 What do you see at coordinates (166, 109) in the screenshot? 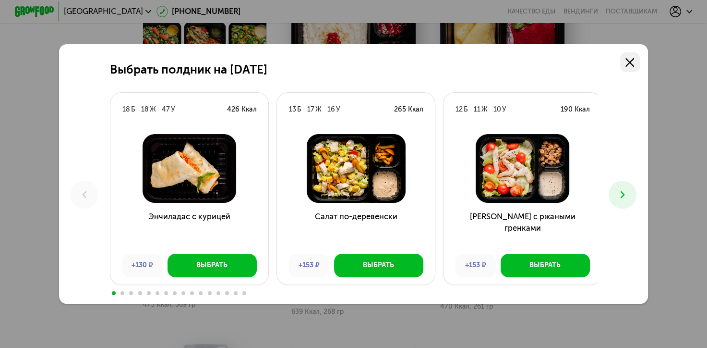
I see `div: 47` at bounding box center [166, 109].